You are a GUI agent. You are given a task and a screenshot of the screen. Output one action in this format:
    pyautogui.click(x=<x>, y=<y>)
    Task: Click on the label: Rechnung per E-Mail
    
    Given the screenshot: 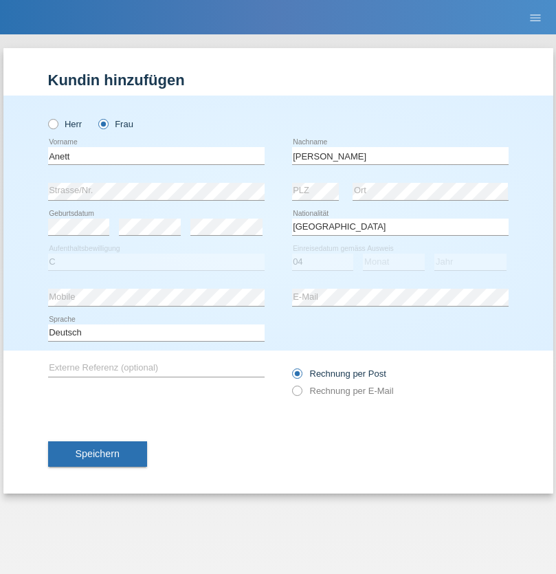 What is the action you would take?
    pyautogui.click(x=343, y=390)
    